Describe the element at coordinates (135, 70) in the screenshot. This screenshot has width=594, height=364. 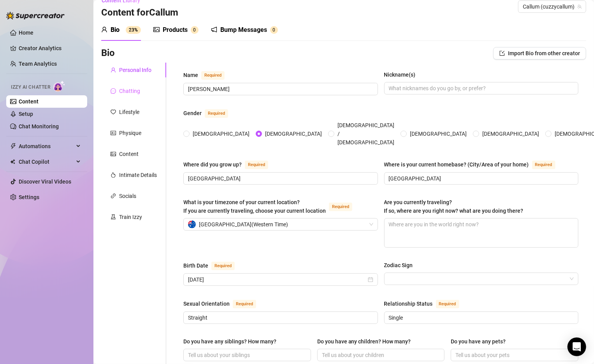
I see `div: Personal Info` at that location.